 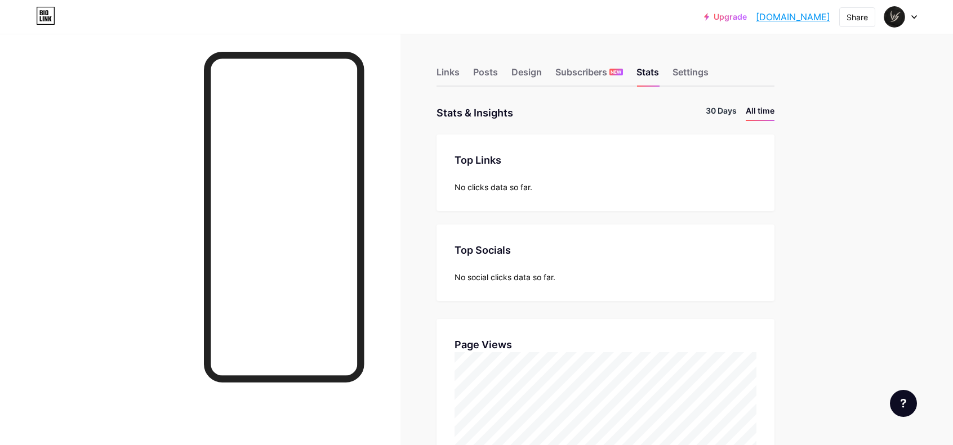 What do you see at coordinates (725, 17) in the screenshot?
I see `a: Upgrade` at bounding box center [725, 17].